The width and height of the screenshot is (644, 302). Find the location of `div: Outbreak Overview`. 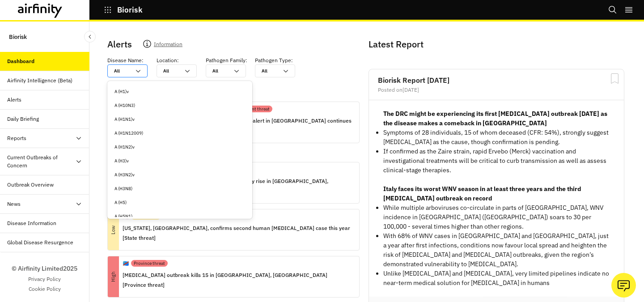

div: Outbreak Overview is located at coordinates (31, 185).